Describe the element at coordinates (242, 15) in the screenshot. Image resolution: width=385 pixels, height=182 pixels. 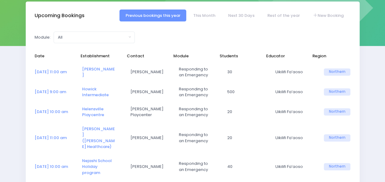
I see `a: Next 30 Days` at that location.